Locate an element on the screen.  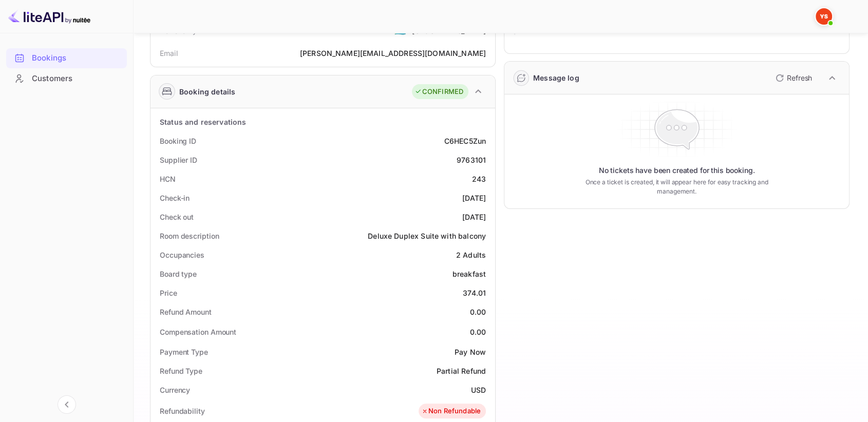
div: Supplier ID is located at coordinates (178, 160).